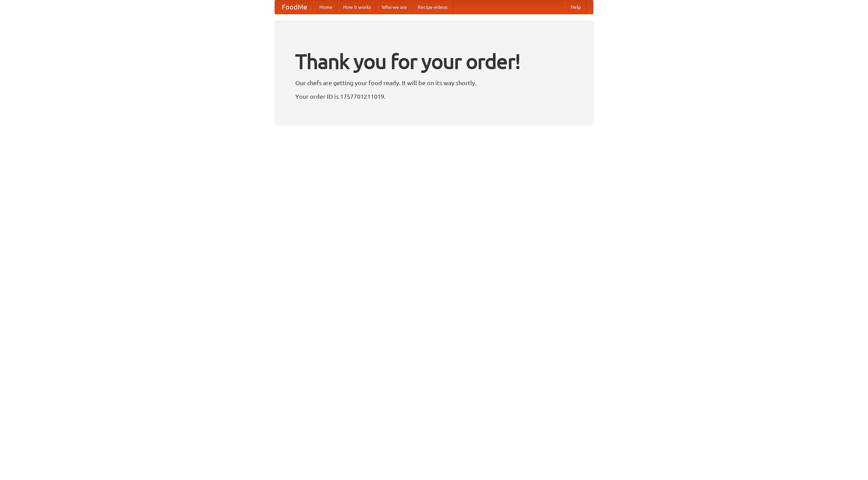 This screenshot has height=480, width=868. What do you see at coordinates (433, 7) in the screenshot?
I see `a: Recipe videos` at bounding box center [433, 7].